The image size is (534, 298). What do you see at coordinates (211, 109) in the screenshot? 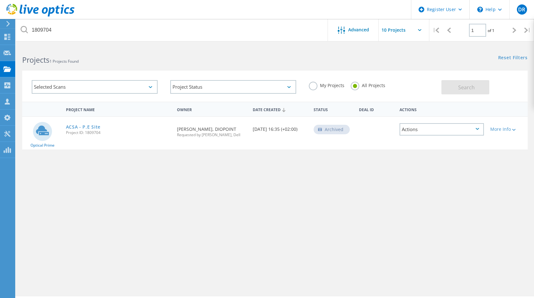
I see `div: Owner` at bounding box center [211, 109].